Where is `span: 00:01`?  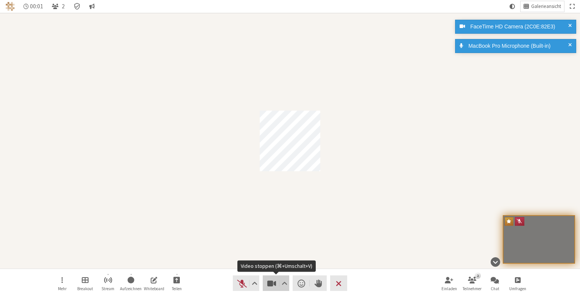 span: 00:01 is located at coordinates (36, 6).